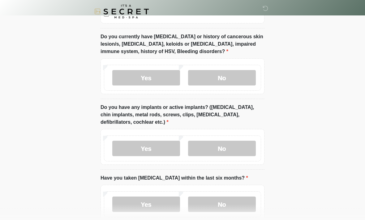  Describe the element at coordinates (121, 11) in the screenshot. I see `img: It's A Secret Med Spa Logo` at that location.